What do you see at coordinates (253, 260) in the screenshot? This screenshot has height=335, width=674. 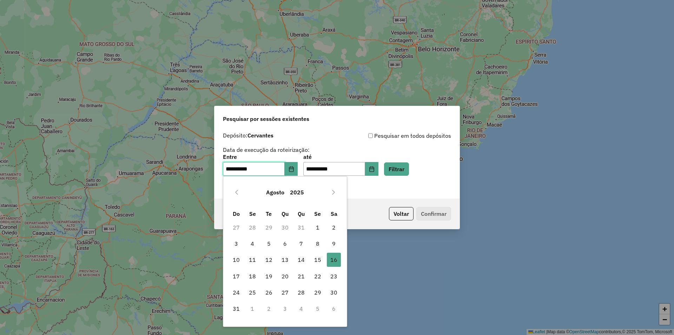 I see `span: 11` at bounding box center [253, 260].